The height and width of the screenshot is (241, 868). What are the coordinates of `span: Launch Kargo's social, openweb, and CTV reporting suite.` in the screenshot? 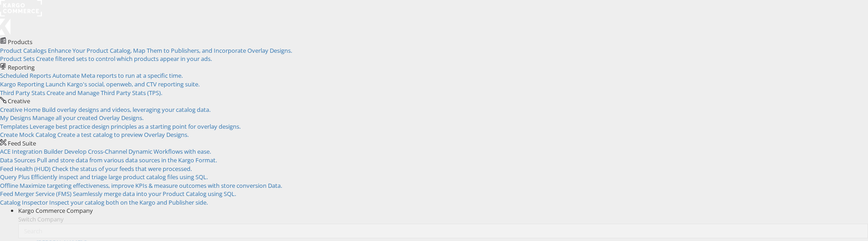 It's located at (123, 84).